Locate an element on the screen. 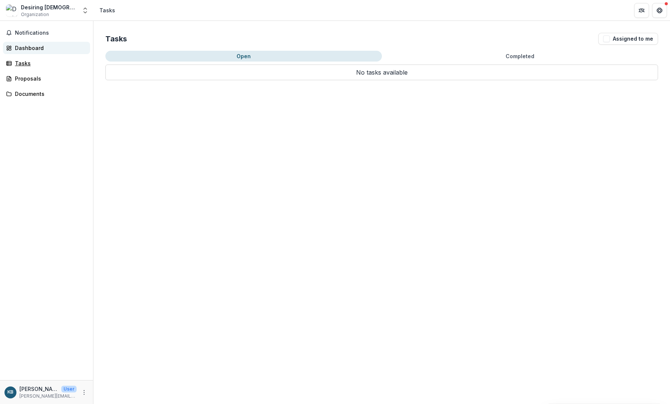 This screenshot has width=670, height=404. button: More is located at coordinates (84, 393).